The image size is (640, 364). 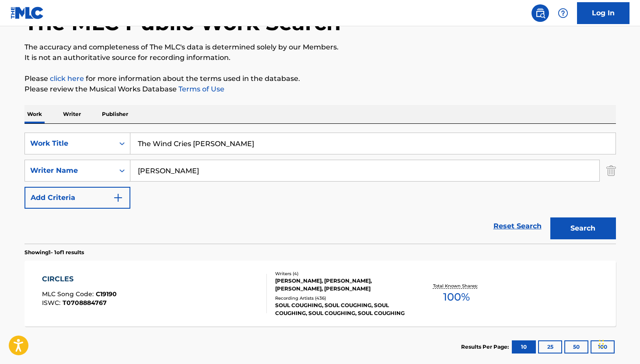 I want to click on img: Delete Criterion, so click(x=611, y=171).